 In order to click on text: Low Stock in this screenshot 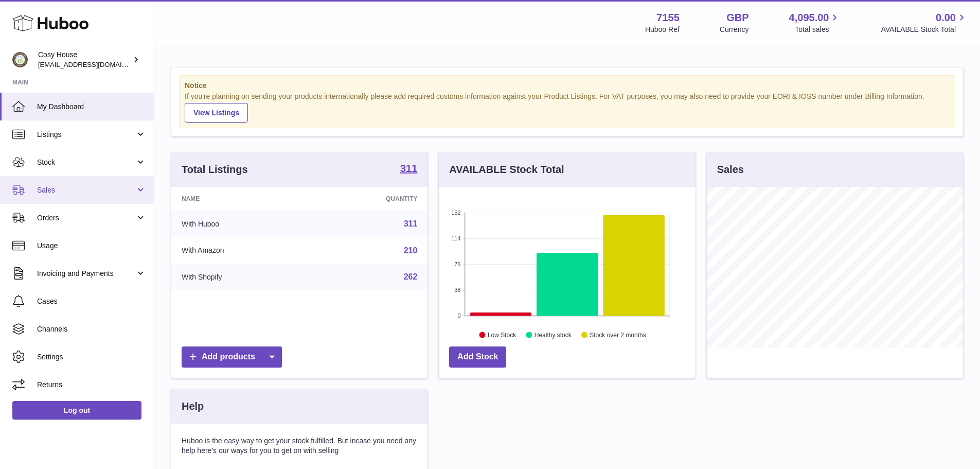, I will do `click(502, 334)`.